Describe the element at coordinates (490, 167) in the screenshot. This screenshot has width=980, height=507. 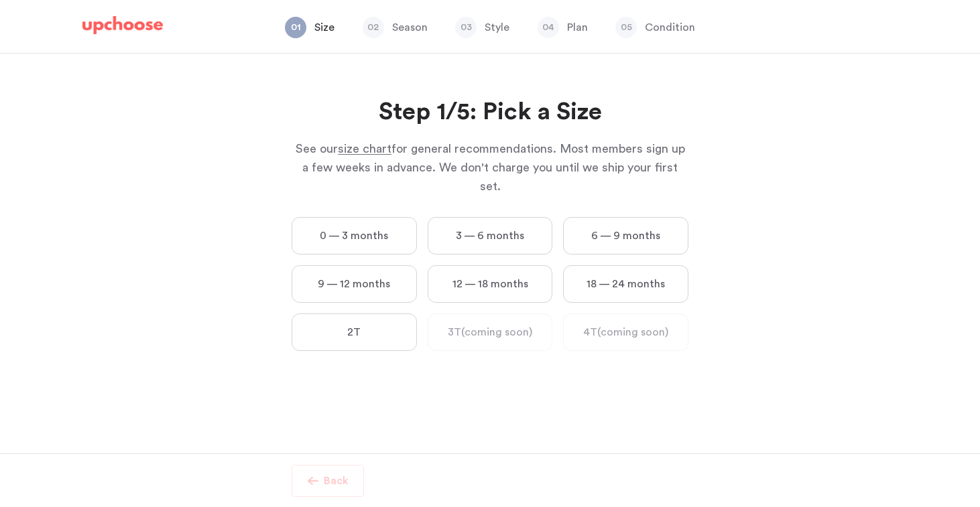
I see `p: See our for general recommendations. Most members sign up a few weeks in advance. We don't charge...` at that location.